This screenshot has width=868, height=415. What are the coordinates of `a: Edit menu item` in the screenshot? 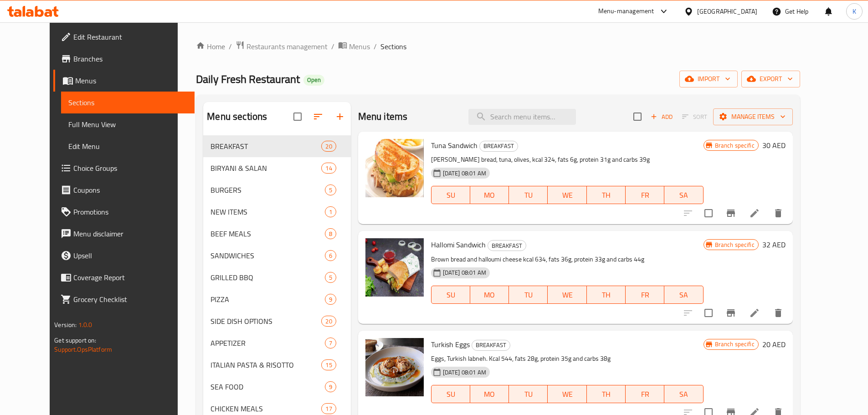 It's located at (755, 313).